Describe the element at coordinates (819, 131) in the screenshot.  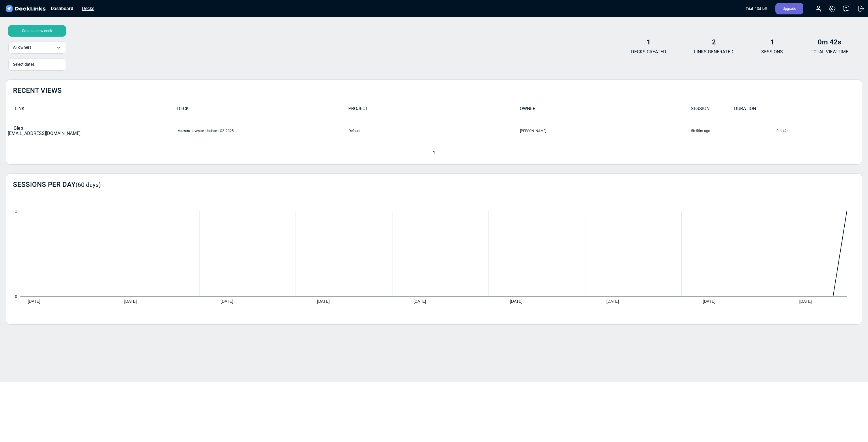
I see `div: 0m 42s` at that location.